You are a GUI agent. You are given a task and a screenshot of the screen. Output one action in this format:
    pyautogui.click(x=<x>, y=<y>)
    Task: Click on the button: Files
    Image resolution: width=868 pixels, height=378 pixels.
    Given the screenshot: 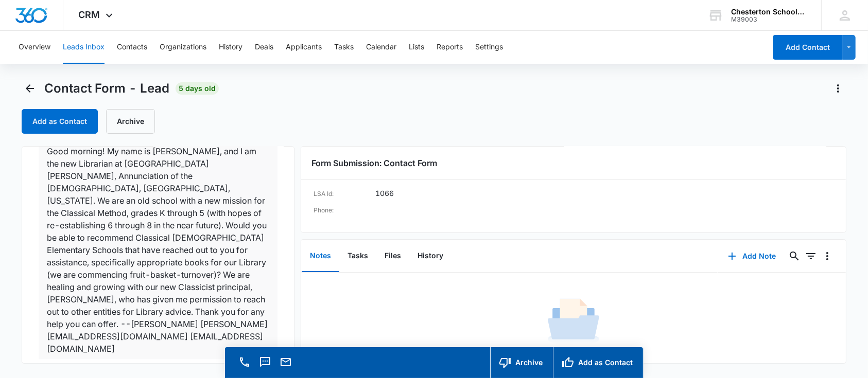 What is the action you would take?
    pyautogui.click(x=393, y=256)
    